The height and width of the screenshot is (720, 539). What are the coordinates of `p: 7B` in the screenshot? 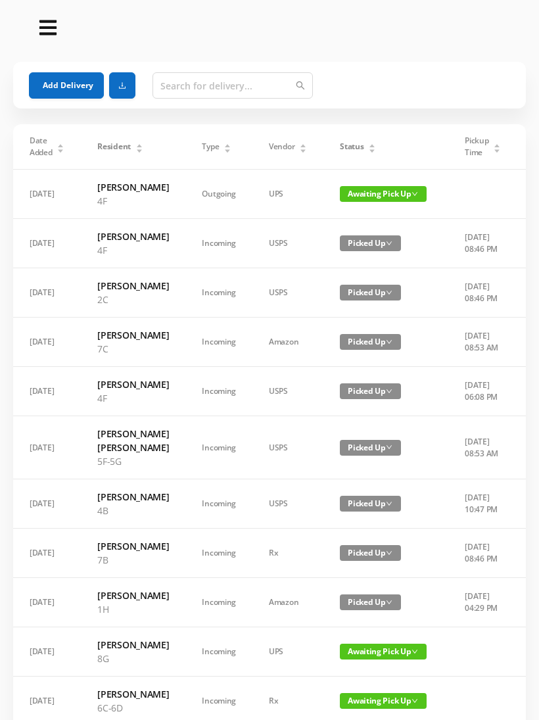 It's located at (133, 559).